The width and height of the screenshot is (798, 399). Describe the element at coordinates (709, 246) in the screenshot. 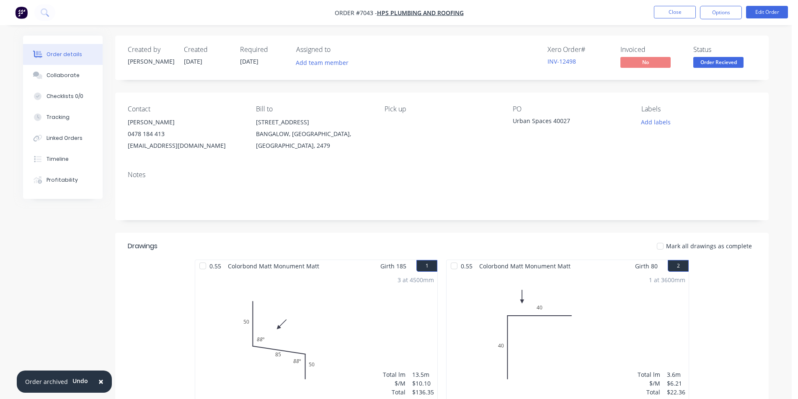

I see `span: Mark all drawings as complete` at that location.